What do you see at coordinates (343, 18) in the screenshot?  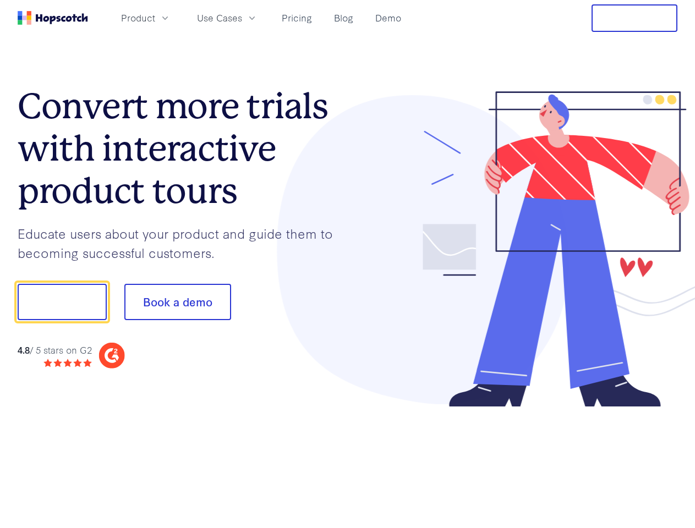 I see `a: Blog` at bounding box center [343, 18].